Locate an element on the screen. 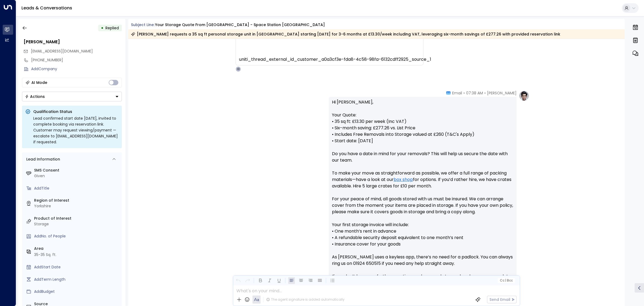 Image resolution: width=644 pixels, height=306 pixels. div: Given is located at coordinates (77, 176).